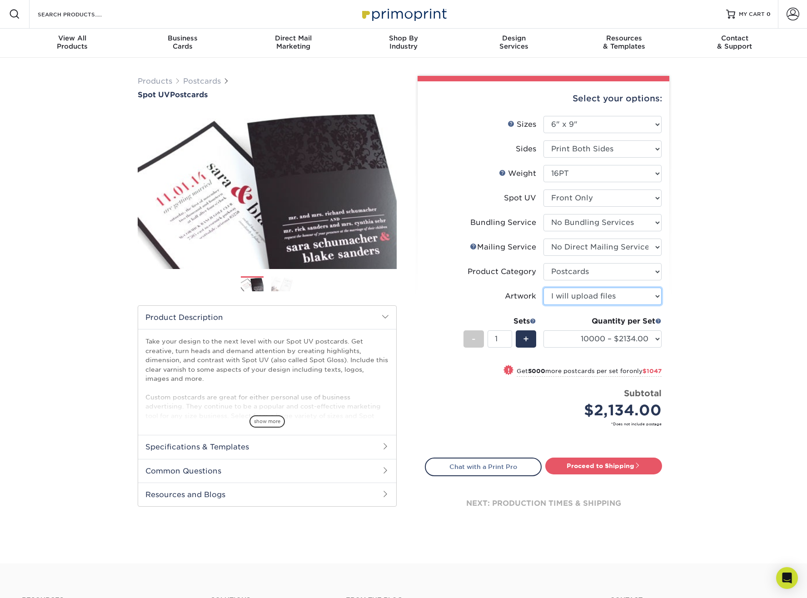 Image resolution: width=807 pixels, height=598 pixels. I want to click on a: DesignServices, so click(513, 43).